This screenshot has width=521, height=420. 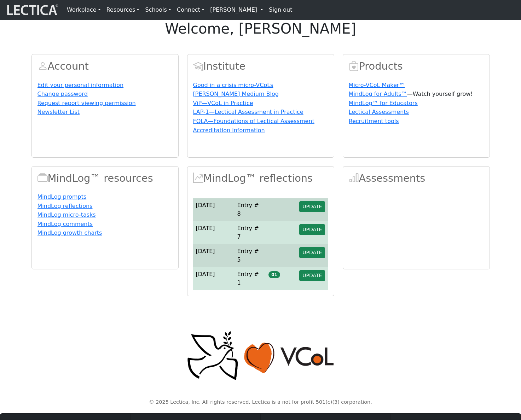 What do you see at coordinates (228, 130) in the screenshot?
I see `a: Accreditation information` at bounding box center [228, 130].